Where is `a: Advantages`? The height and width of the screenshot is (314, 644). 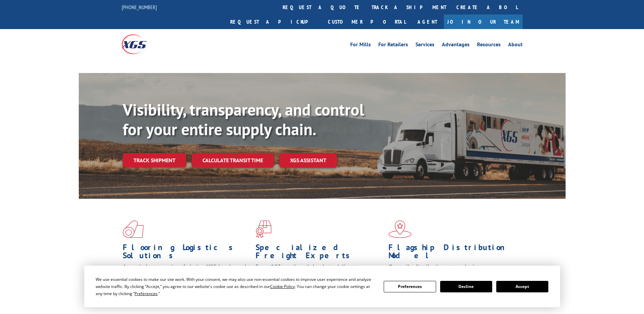
a: Advantages is located at coordinates (456, 46).